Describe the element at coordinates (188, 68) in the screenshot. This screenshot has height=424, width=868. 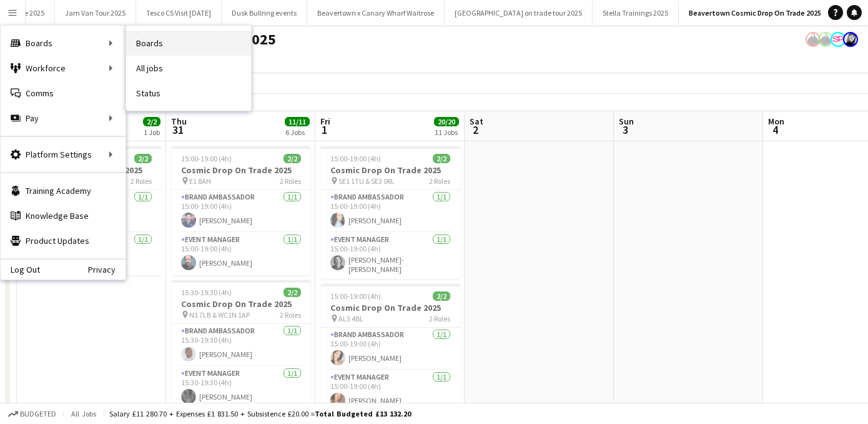
I see `a: All jobs` at that location.